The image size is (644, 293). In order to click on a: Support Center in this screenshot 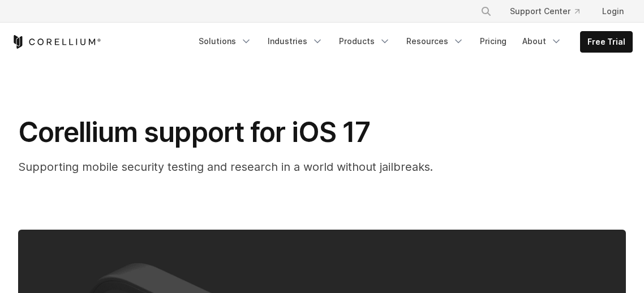, I will do `click(544, 11)`.